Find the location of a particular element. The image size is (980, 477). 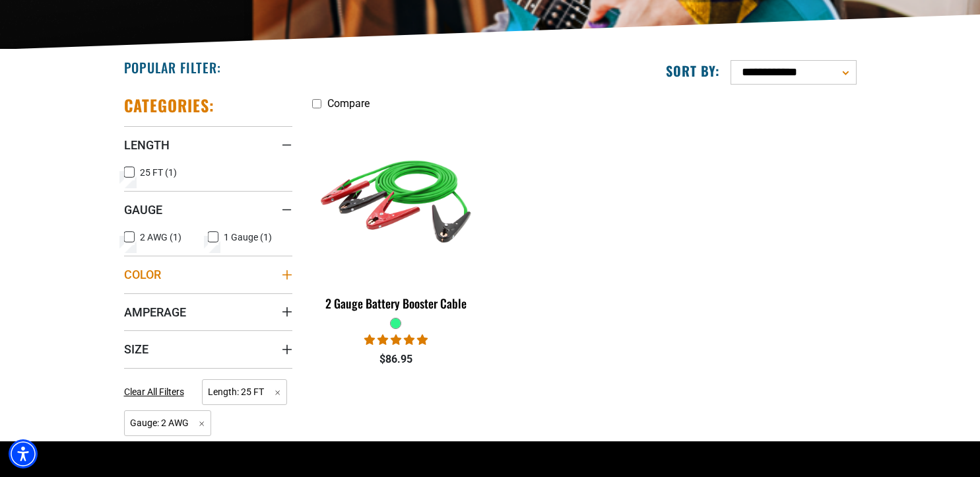

span: Color is located at coordinates (143, 274).